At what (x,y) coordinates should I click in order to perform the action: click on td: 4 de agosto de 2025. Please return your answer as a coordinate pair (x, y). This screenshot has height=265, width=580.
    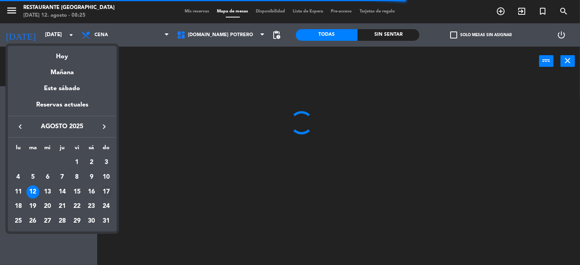
    Looking at the image, I should click on (18, 177).